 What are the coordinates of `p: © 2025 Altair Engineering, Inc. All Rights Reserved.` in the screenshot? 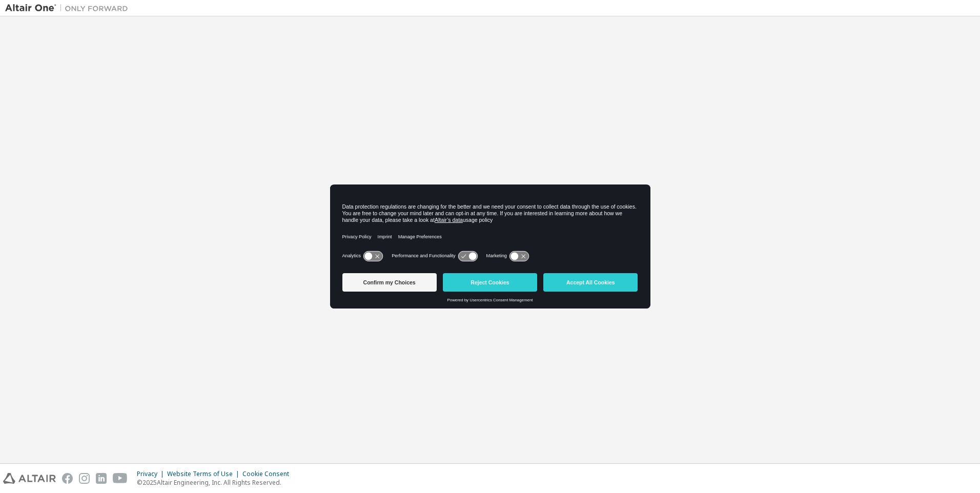 It's located at (216, 482).